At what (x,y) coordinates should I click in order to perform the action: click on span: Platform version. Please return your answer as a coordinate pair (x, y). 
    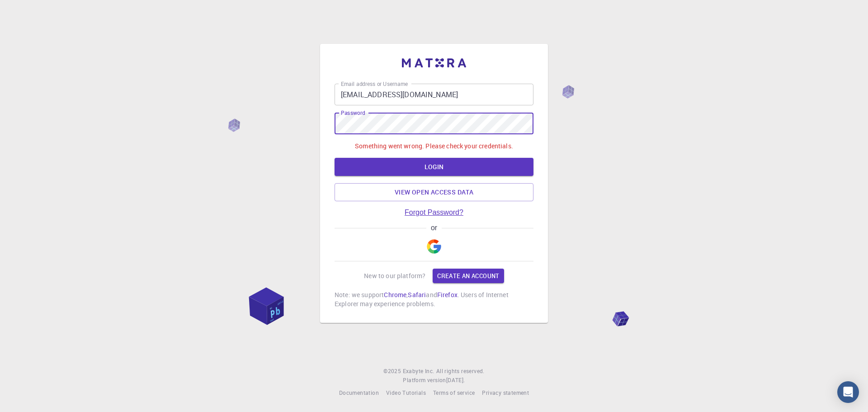
    Looking at the image, I should click on (424, 380).